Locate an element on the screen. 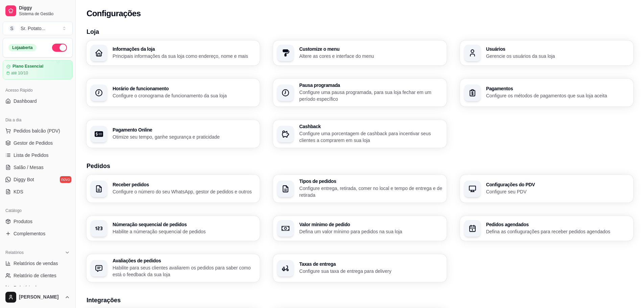 The image size is (644, 308). p: Habilite para seus clientes avaliarem os pedidos para saber como está o feedback da sua loja is located at coordinates (184, 271).